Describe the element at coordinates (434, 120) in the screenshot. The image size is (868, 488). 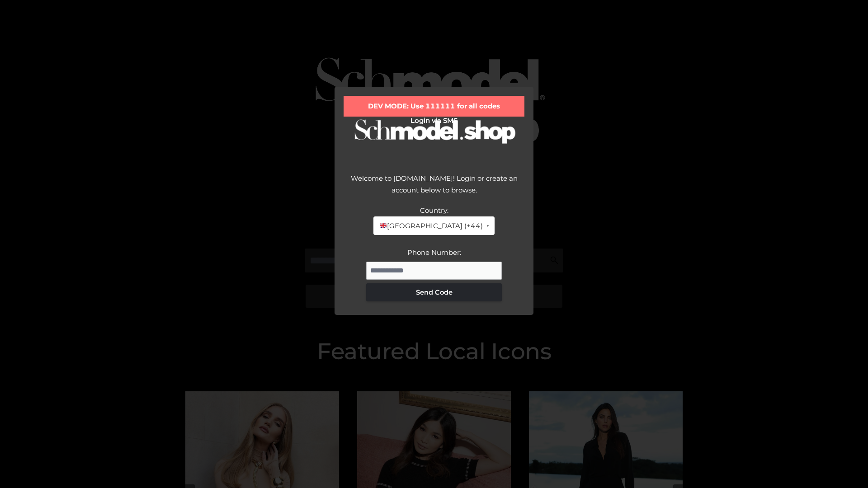
I see `h2: Login via SMS` at that location.